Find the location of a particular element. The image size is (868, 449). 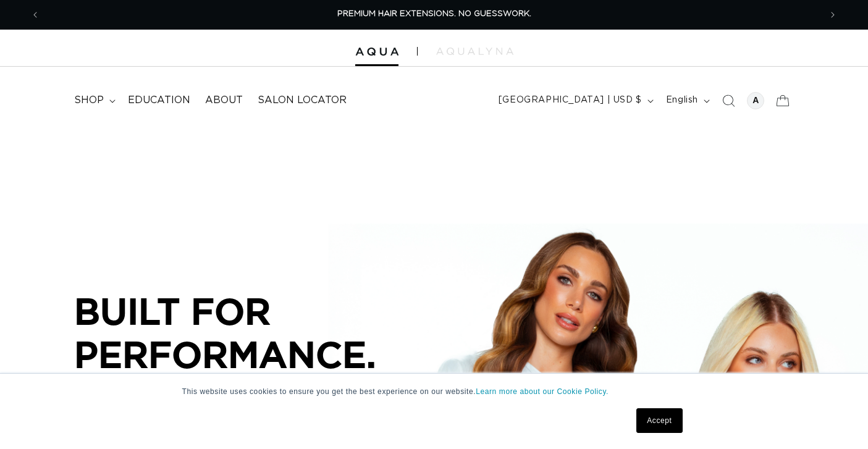

span: Salon Locator is located at coordinates (302, 100).